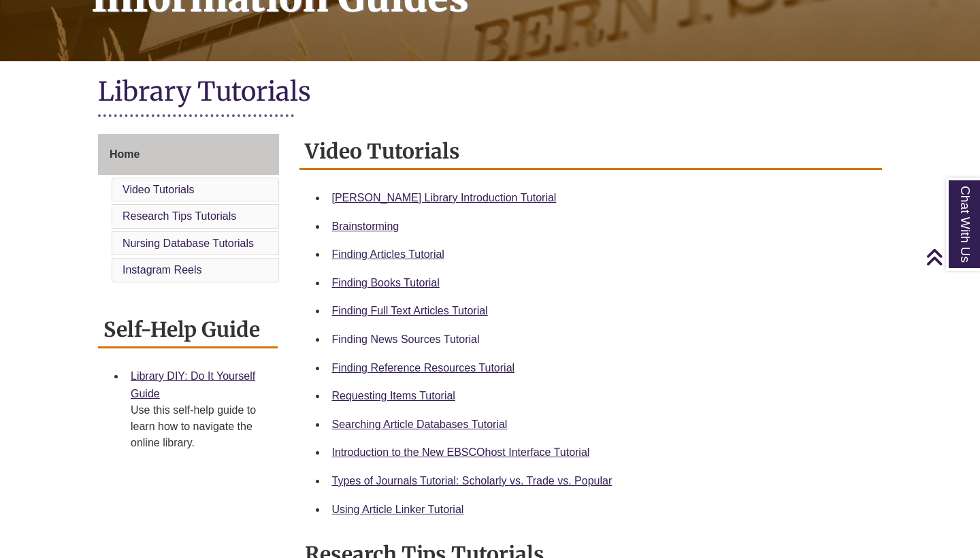 This screenshot has height=558, width=980. I want to click on a: Research Tips Tutorials, so click(179, 215).